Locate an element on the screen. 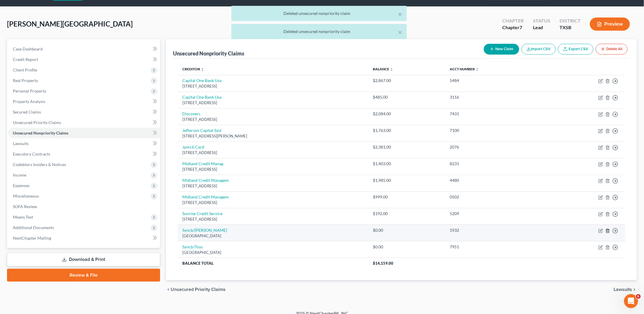 Image resolution: width=644 pixels, height=314 pixels. div: 7951 is located at coordinates (495, 247).